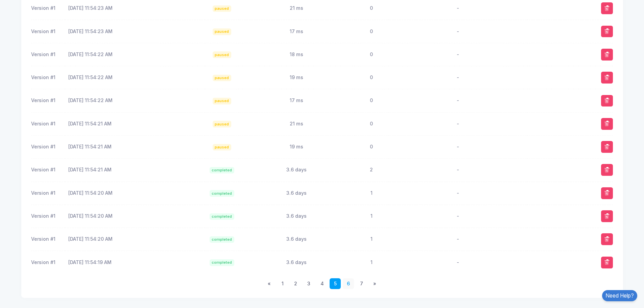 Image resolution: width=644 pixels, height=308 pixels. Describe the element at coordinates (296, 54) in the screenshot. I see `span: 18 ms` at that location.